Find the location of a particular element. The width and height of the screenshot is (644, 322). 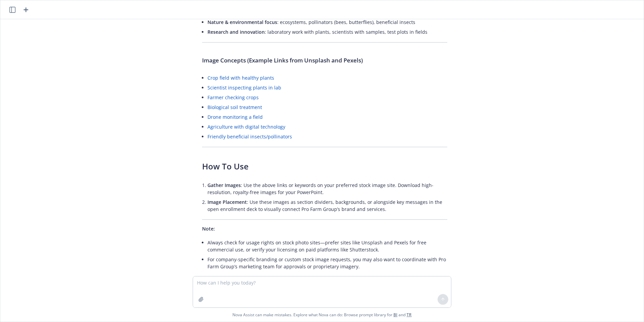

h3: How To Use is located at coordinates (325, 166).